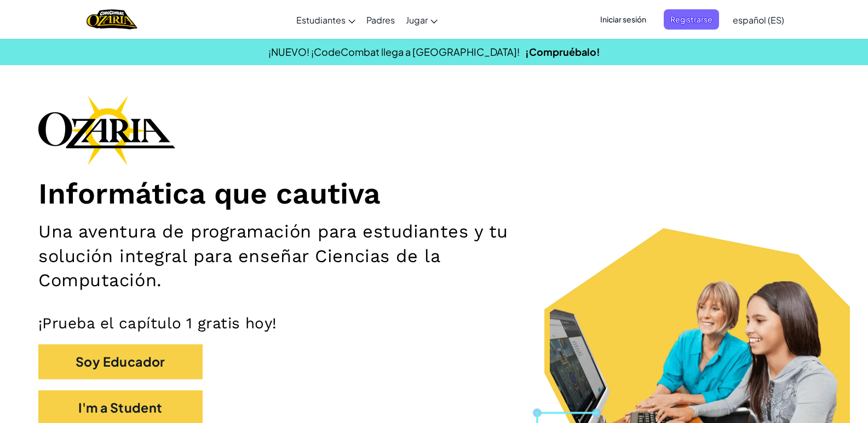  Describe the element at coordinates (562, 51) in the screenshot. I see `a: ¡Compruébalo!` at that location.